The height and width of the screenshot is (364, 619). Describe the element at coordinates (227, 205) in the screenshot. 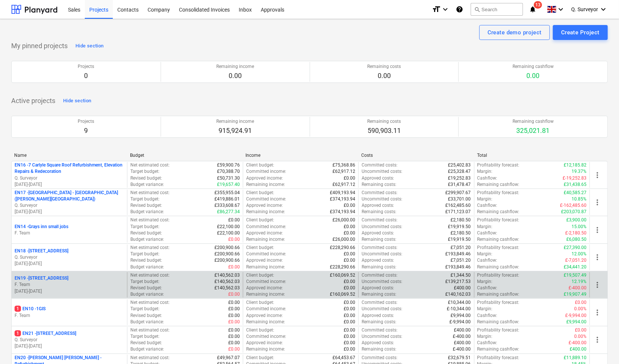

I see `p: £333,608.67` at that location.